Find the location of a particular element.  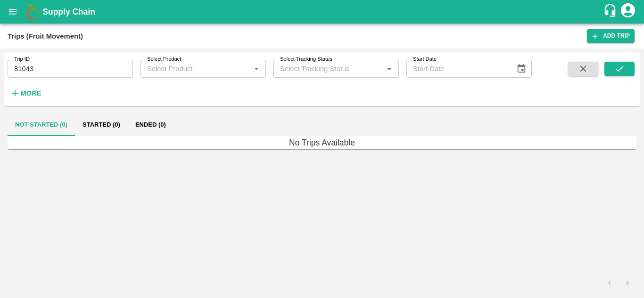

input: Enter Trip ID is located at coordinates (70, 68).